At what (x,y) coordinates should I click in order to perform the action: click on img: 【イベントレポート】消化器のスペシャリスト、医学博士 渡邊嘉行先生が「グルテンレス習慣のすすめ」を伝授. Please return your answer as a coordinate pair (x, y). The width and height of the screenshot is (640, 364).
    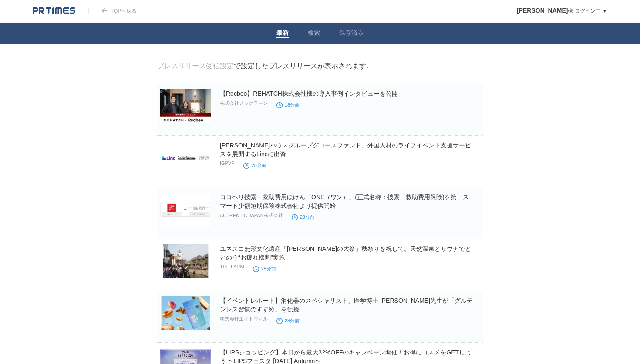
    Looking at the image, I should click on (185, 313).